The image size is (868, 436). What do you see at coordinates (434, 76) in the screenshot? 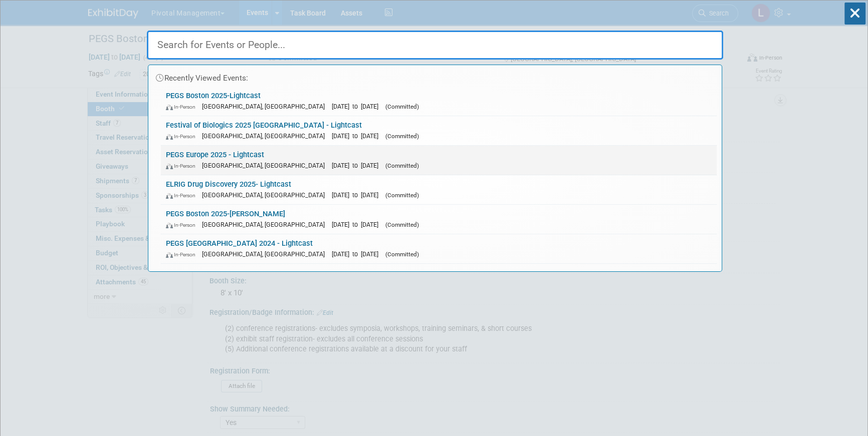
I see `div: Recently Viewed Events:` at bounding box center [434, 76].